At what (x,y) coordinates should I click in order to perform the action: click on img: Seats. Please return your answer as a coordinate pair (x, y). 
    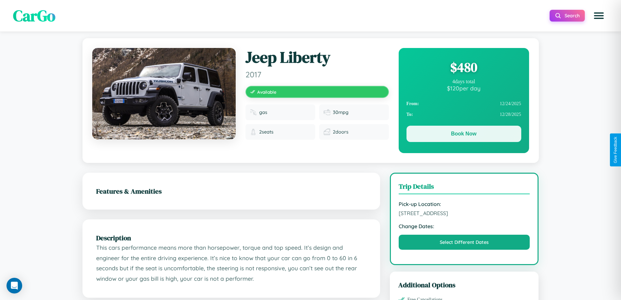
    Looking at the image, I should click on (253, 132).